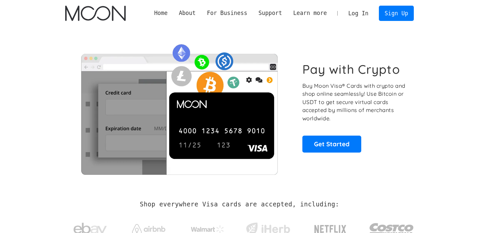 This screenshot has height=233, width=479. I want to click on div: Learn more, so click(310, 13).